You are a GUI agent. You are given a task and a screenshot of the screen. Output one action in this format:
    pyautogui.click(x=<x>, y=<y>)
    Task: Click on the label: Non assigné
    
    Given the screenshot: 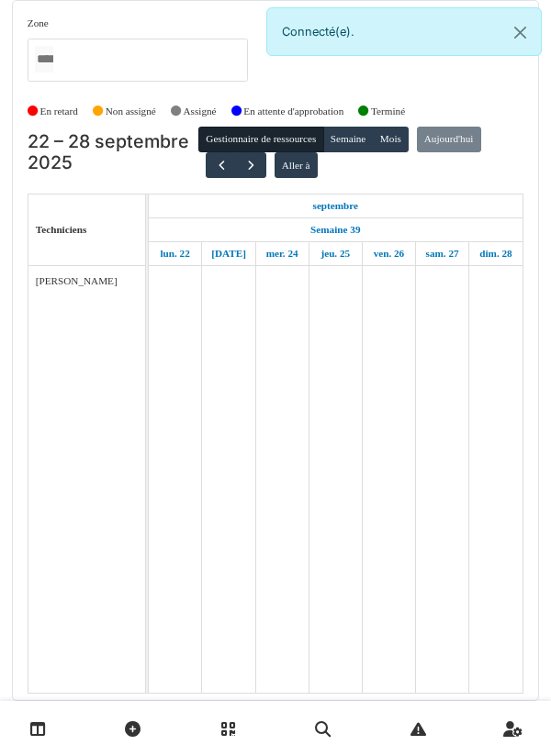 What is the action you would take?
    pyautogui.click(x=130, y=111)
    